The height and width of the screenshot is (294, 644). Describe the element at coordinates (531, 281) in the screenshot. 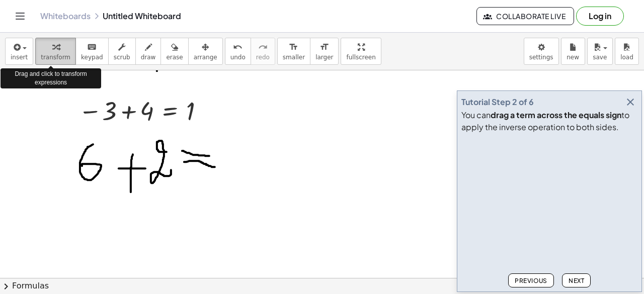

I see `button: Previous` at that location.